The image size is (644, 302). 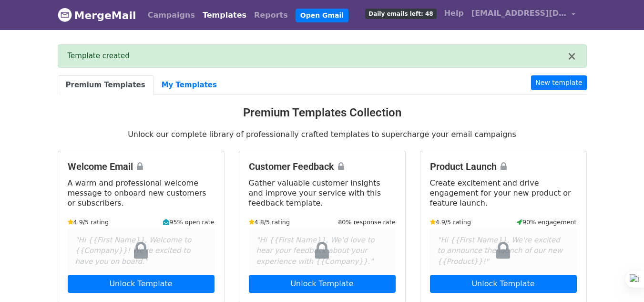 What do you see at coordinates (141, 166) in the screenshot?
I see `h4: Welcome Email` at bounding box center [141, 166].